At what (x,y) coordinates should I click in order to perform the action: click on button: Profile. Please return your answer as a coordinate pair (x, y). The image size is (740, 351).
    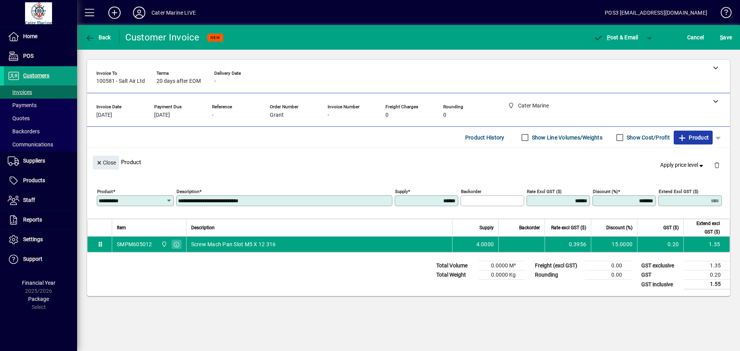
    Looking at the image, I should click on (139, 13).